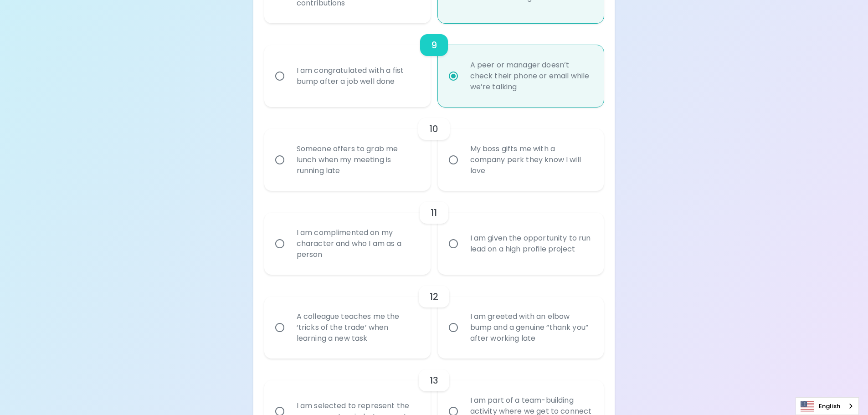 Image resolution: width=868 pixels, height=415 pixels. What do you see at coordinates (434, 297) in the screenshot?
I see `h6: 12` at bounding box center [434, 297].